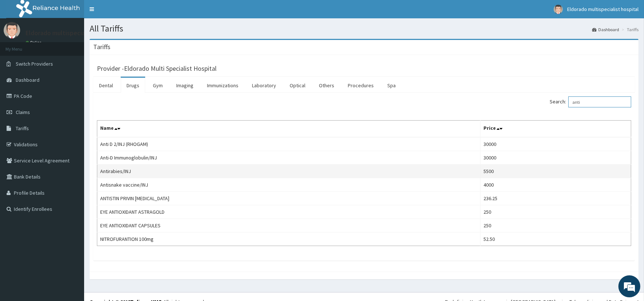 This screenshot has width=644, height=301. I want to click on td: 52.50, so click(556, 239).